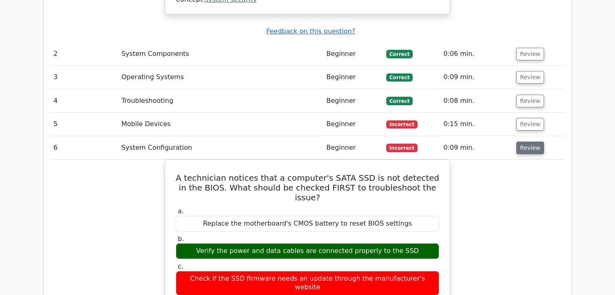 The image size is (615, 295). I want to click on a: Feedback on this question?, so click(311, 31).